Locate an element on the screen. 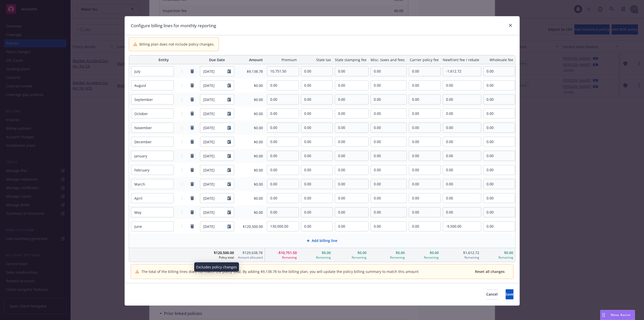 Image resolution: width=644 pixels, height=320 pixels. span: -$10,751.50 is located at coordinates (282, 252).